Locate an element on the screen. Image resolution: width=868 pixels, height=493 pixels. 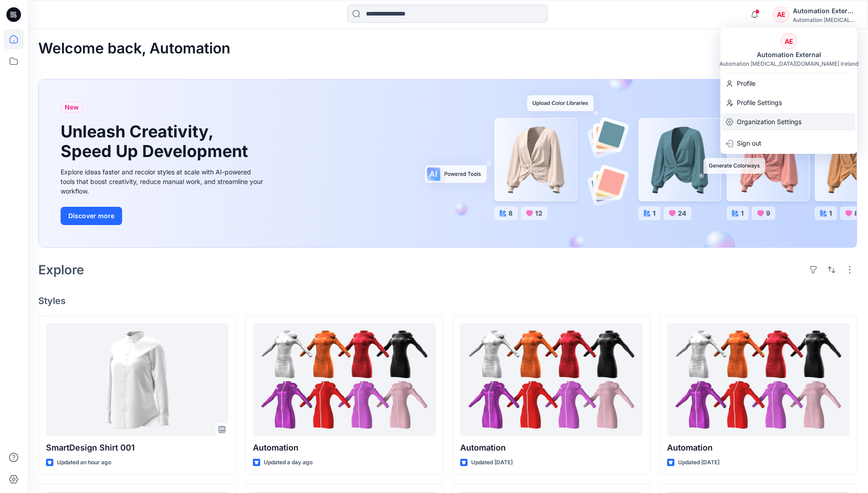
a: Profile is located at coordinates (789, 84).